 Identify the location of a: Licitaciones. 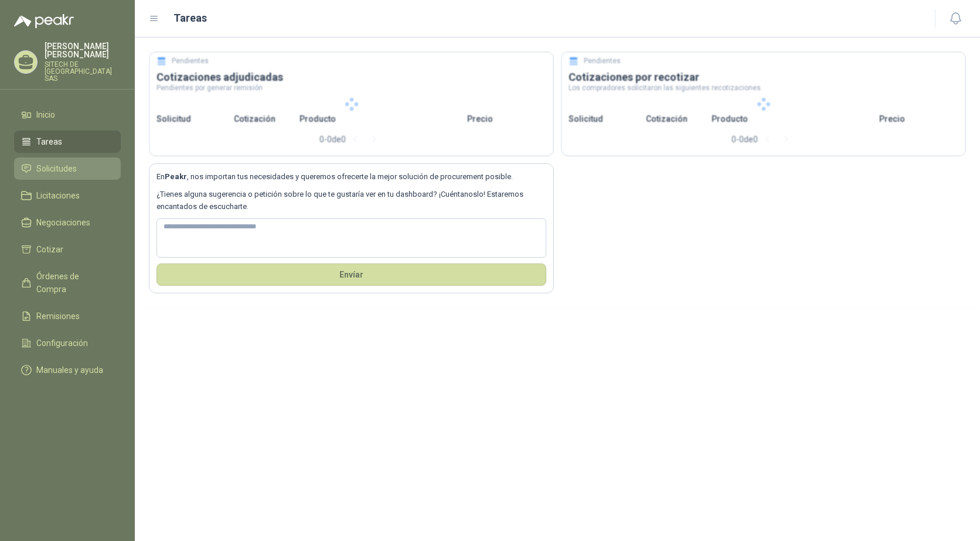
(67, 195).